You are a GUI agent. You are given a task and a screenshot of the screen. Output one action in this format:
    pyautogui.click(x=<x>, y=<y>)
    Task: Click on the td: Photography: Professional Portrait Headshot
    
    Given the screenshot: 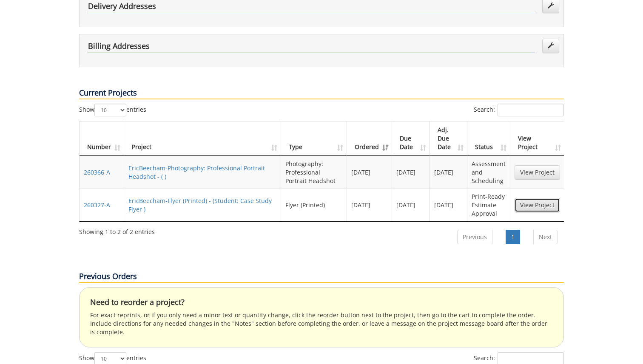 What is the action you would take?
    pyautogui.click(x=314, y=172)
    